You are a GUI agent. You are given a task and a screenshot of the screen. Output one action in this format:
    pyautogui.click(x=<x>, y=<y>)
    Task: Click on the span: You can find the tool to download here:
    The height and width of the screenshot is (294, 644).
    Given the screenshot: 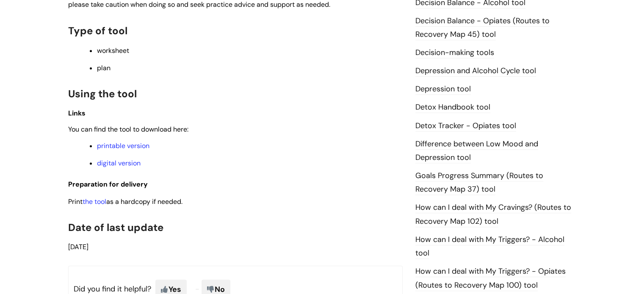 What is the action you would take?
    pyautogui.click(x=128, y=129)
    